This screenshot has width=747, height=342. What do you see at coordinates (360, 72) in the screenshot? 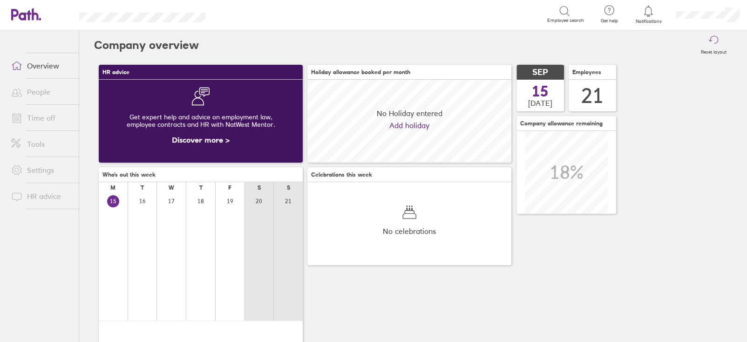
I see `span: Holiday allowance booked per month` at bounding box center [360, 72].